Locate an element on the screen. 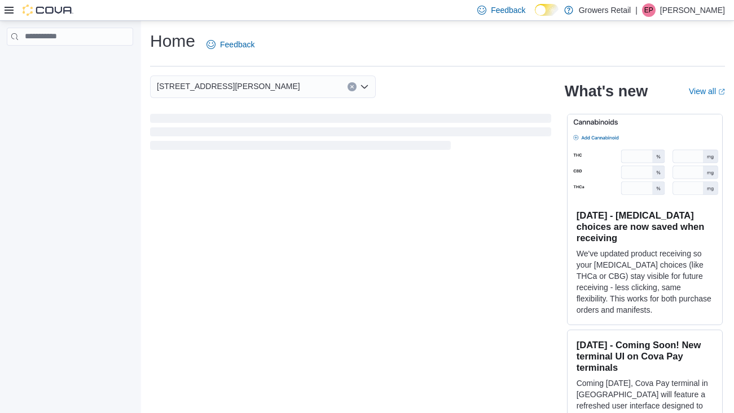 This screenshot has width=734, height=413. span: Dark Mode is located at coordinates (535, 16).